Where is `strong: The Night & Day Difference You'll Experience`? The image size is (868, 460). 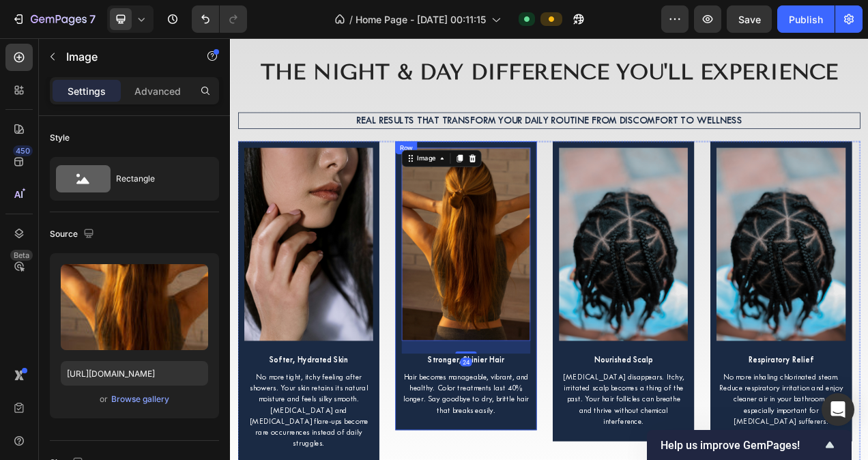
strong: The Night & Day Difference You'll Experience is located at coordinates (410, 43).